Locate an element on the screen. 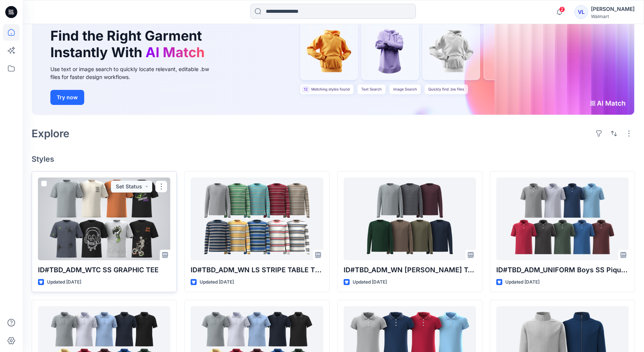 This screenshot has width=644, height=352. h2: Explore is located at coordinates (50, 133).